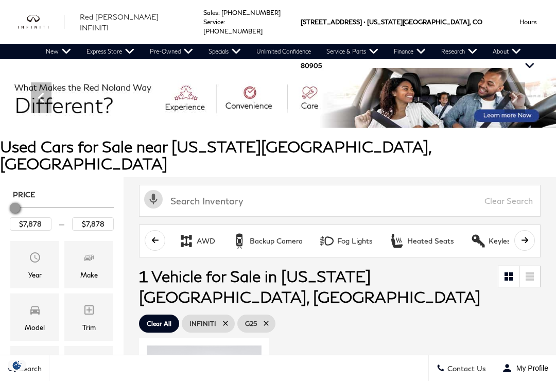  What do you see at coordinates (503, 241) in the screenshot?
I see `button: Keyless EntryKeyless Entry` at bounding box center [503, 241].